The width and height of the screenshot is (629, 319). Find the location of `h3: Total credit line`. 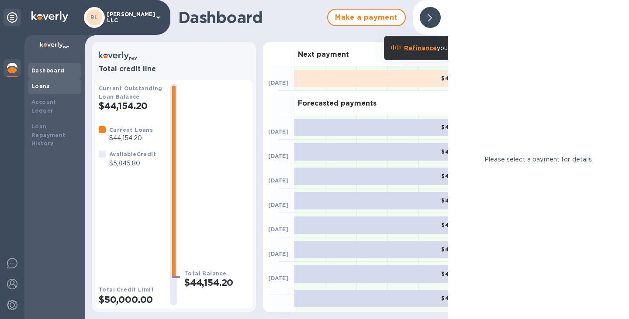

h3: Total credit line is located at coordinates (174, 69).